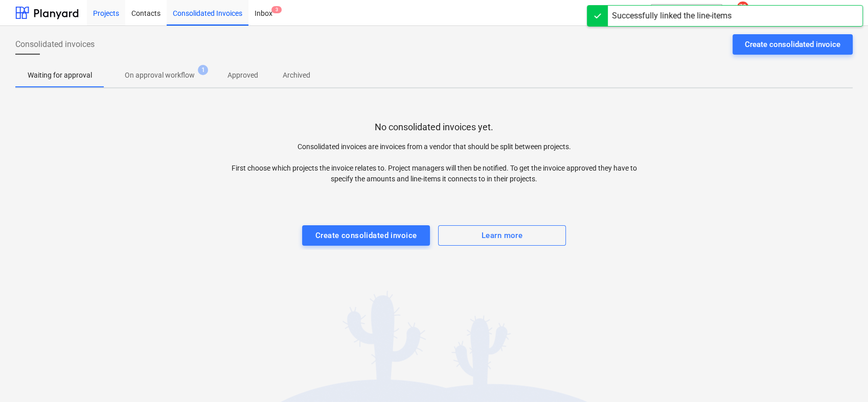 The height and width of the screenshot is (402, 868). Describe the element at coordinates (160, 75) in the screenshot. I see `p: On approval workflow` at that location.